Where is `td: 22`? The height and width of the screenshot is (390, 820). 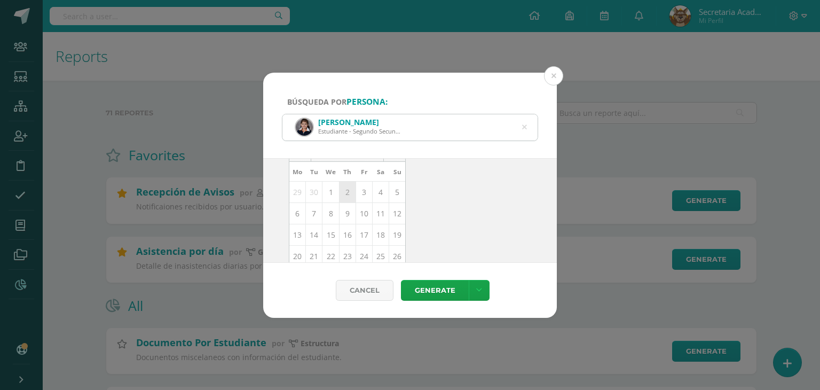
td: 22 is located at coordinates (331, 256).